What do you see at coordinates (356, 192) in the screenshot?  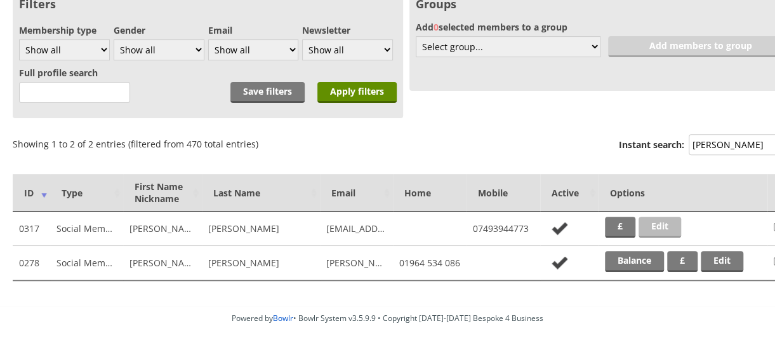 I see `th: Email: activate to sort column ascending` at bounding box center [356, 192].